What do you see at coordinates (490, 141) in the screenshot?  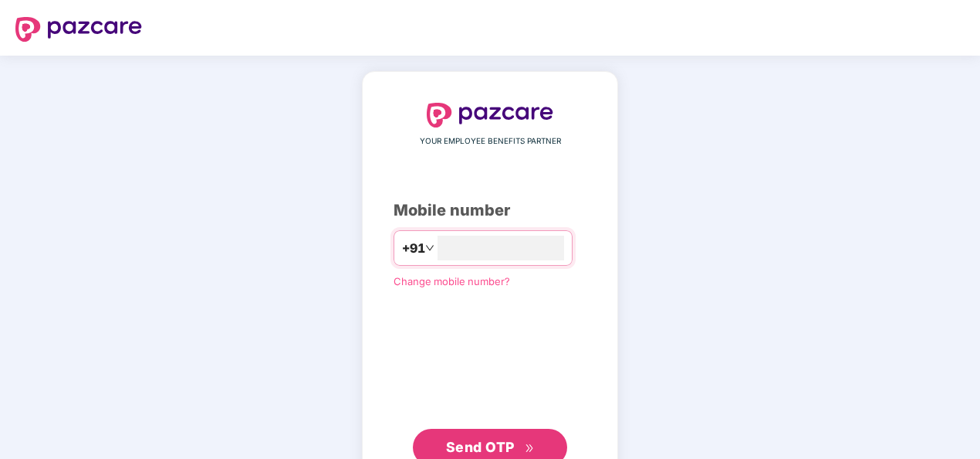 I see `span: YOUR EMPLOYEE BENEFITS PARTNER` at bounding box center [490, 141].